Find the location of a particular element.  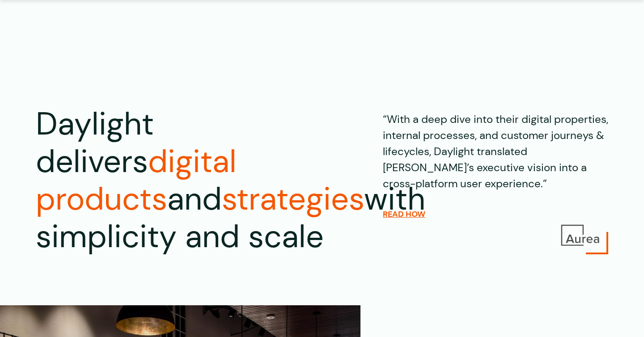

h1: Daylight delivers and with simplicity and scale is located at coordinates (180, 180).